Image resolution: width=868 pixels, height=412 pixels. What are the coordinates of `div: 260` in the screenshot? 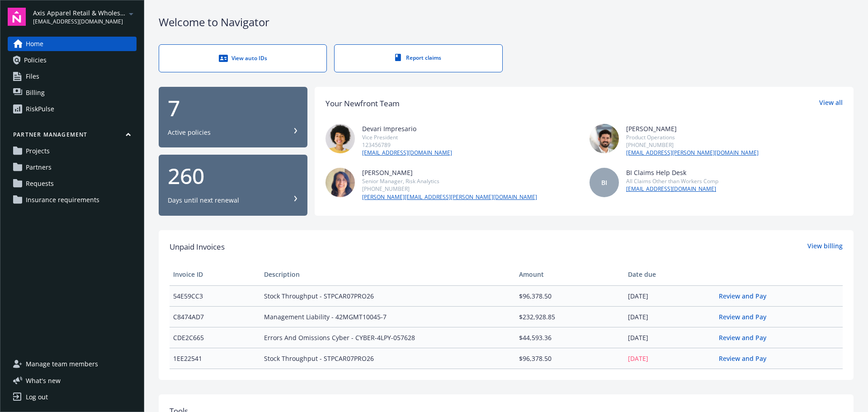 It's located at (232, 176).